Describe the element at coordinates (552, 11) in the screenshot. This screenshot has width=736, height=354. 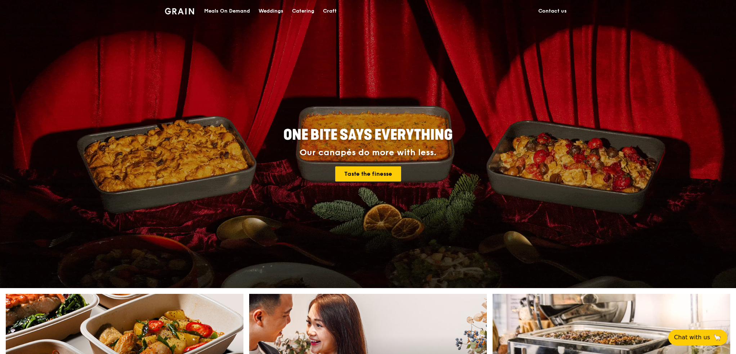
I see `a: Contact us` at that location.